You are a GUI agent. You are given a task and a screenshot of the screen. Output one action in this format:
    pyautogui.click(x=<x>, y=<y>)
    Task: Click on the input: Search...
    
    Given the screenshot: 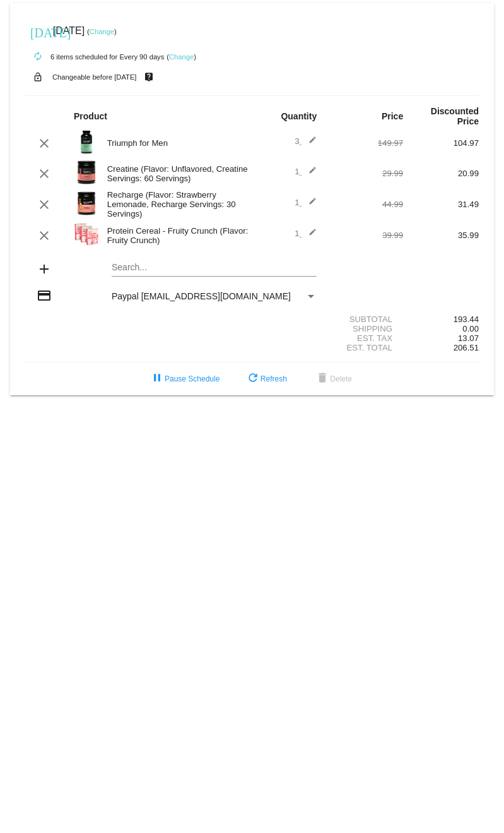 What is the action you would take?
    pyautogui.click(x=214, y=267)
    